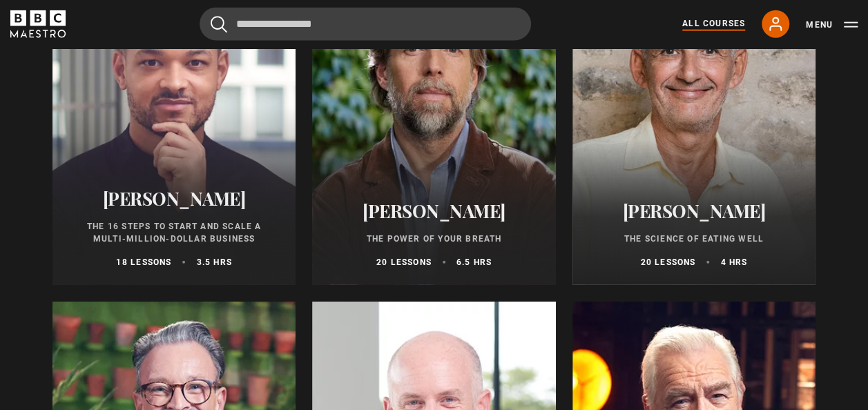  What do you see at coordinates (832, 25) in the screenshot?
I see `button: Toggle navigation` at bounding box center [832, 25].